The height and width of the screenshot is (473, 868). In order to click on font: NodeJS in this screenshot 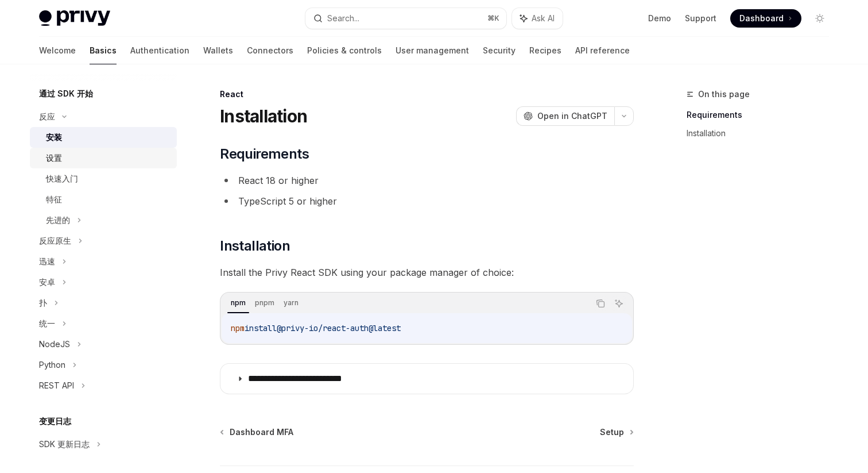, I will do `click(55, 343)`.